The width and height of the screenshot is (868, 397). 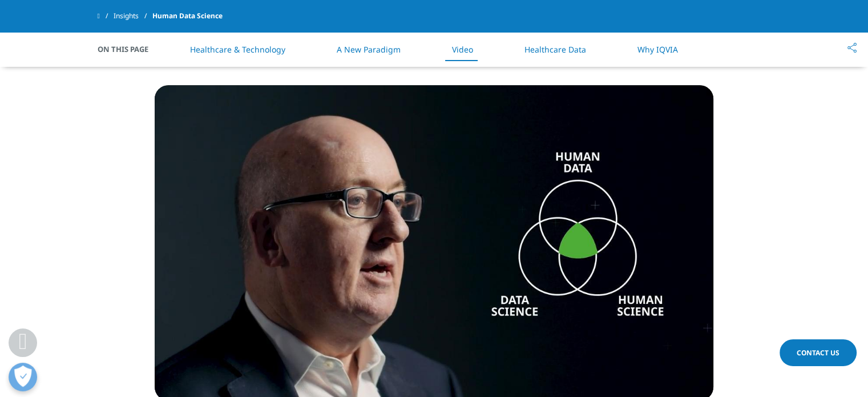 I want to click on span: Contact Us, so click(x=818, y=352).